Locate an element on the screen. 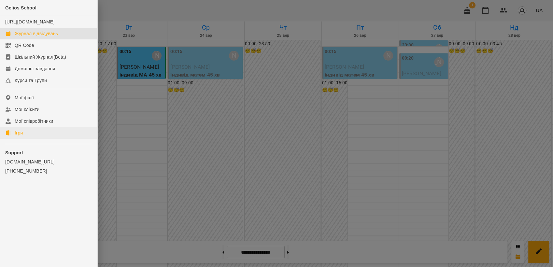  div: Шкільний Журнал(Beta) is located at coordinates (40, 57).